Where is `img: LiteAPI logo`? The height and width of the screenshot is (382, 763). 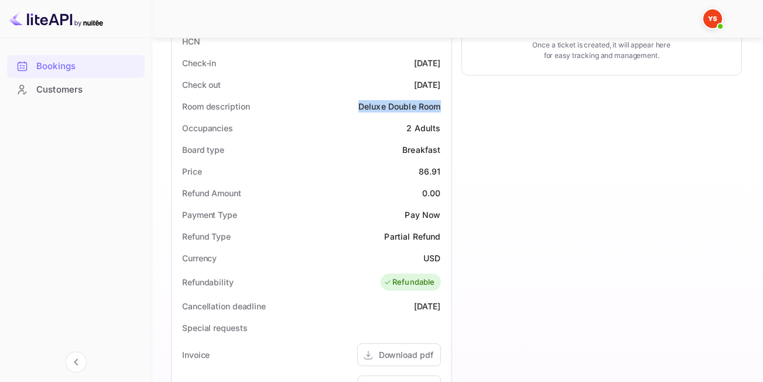 img: LiteAPI logo is located at coordinates (56, 19).